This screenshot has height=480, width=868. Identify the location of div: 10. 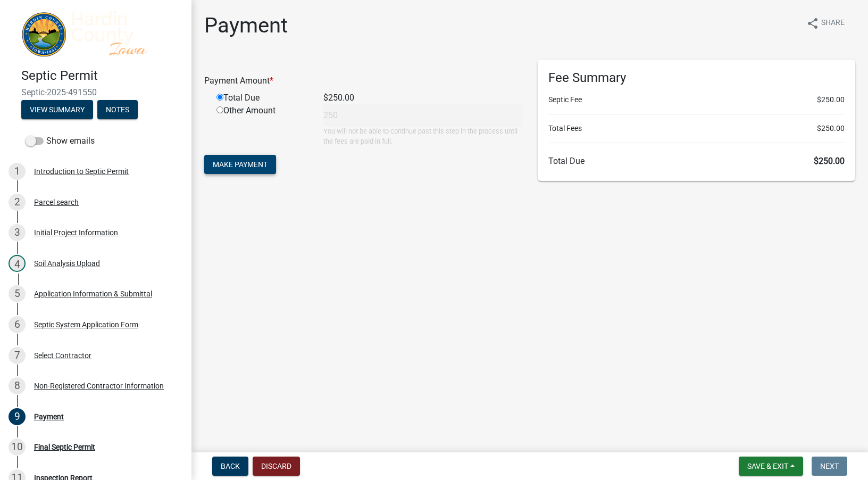
(17, 447).